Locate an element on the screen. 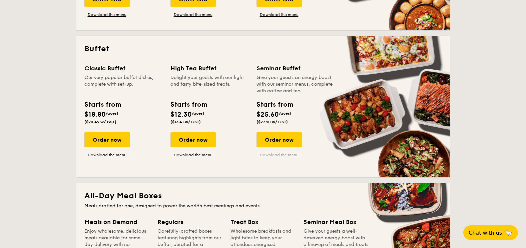 Image resolution: width=526 pixels, height=248 pixels. div: Seminar Buffet is located at coordinates (295, 68).